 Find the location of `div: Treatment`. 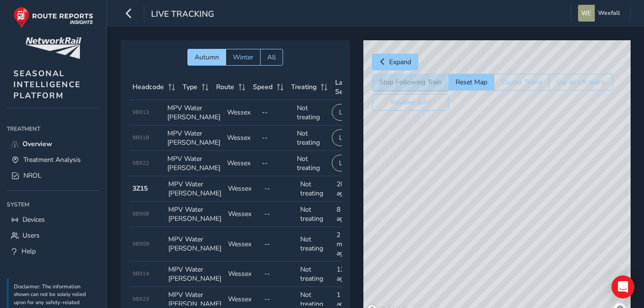

div: Treatment is located at coordinates (53, 129).